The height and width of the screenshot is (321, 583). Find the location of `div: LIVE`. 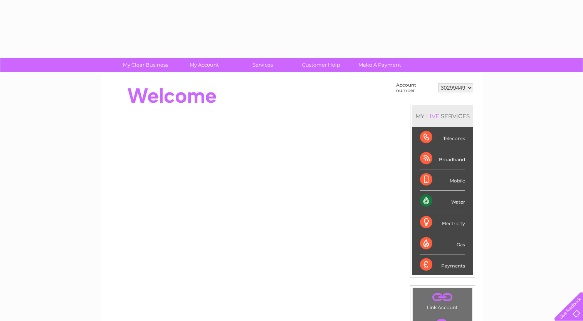

div: LIVE is located at coordinates (432, 116).